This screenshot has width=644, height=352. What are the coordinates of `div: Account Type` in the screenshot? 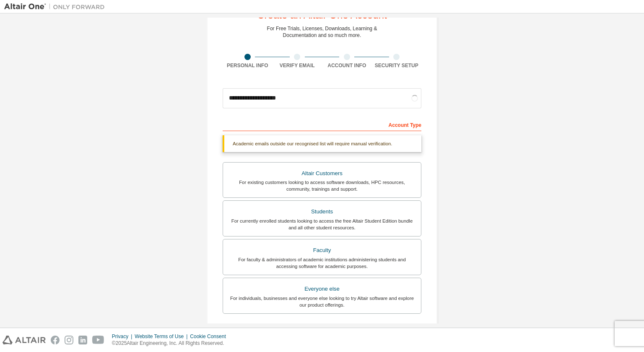 It's located at (322, 124).